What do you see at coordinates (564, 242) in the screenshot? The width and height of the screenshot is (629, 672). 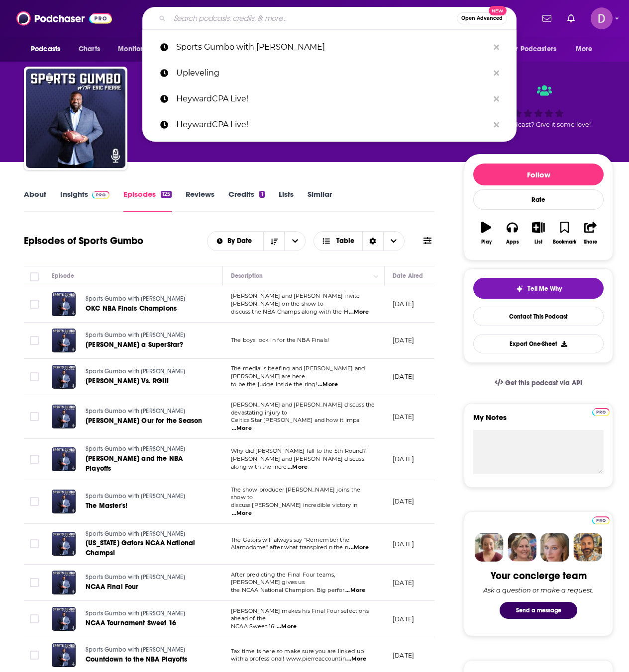 I see `div: Bookmark` at bounding box center [564, 242].